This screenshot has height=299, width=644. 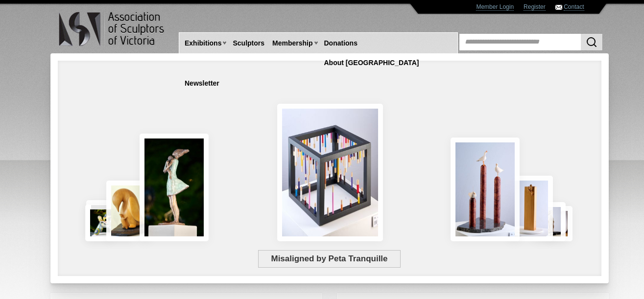 What do you see at coordinates (485, 189) in the screenshot?
I see `img: Rising Tides` at bounding box center [485, 189].